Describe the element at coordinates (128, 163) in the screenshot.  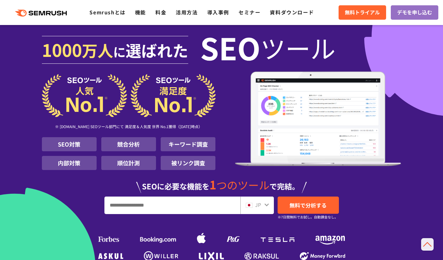
I see `li: 順位計測` at that location.